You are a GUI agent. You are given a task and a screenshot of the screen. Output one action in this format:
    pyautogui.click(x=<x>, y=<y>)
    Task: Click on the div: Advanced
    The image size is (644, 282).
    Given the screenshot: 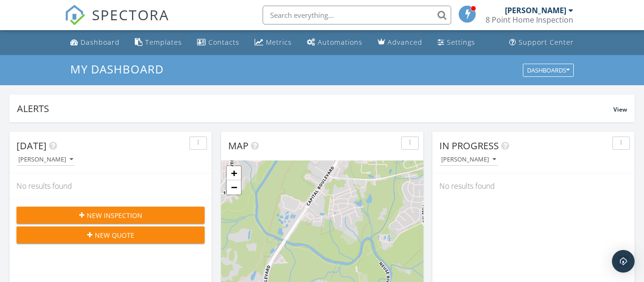 What is the action you would take?
    pyautogui.click(x=405, y=42)
    